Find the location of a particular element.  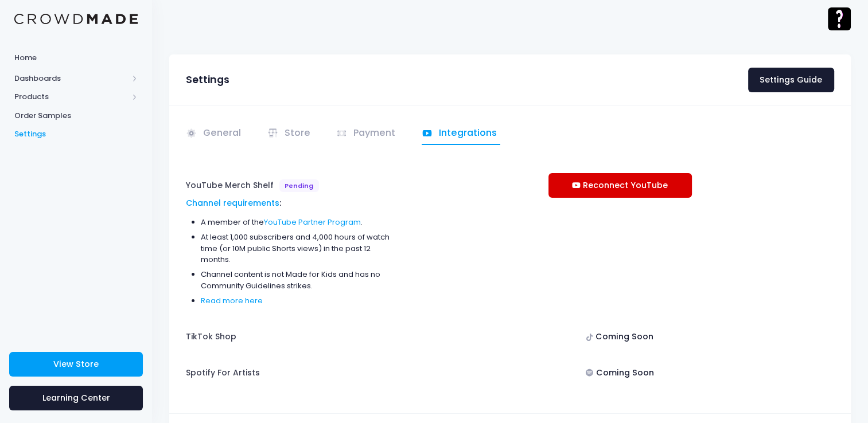

a: Reconnect YouTube is located at coordinates (620, 185).